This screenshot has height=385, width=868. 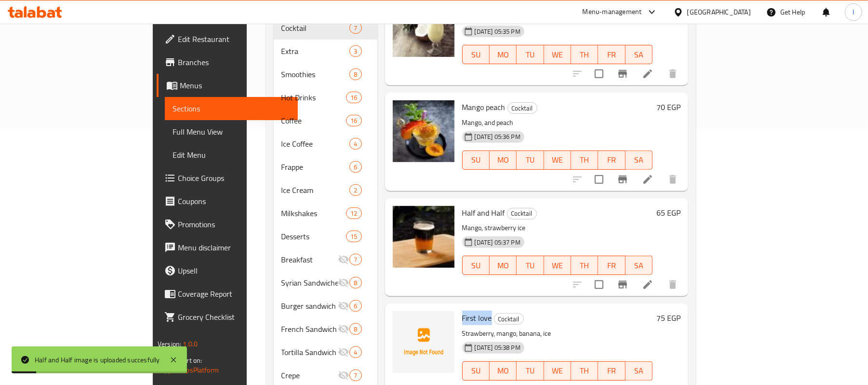 What do you see at coordinates (355, 144) in the screenshot?
I see `span: 4` at bounding box center [355, 144].